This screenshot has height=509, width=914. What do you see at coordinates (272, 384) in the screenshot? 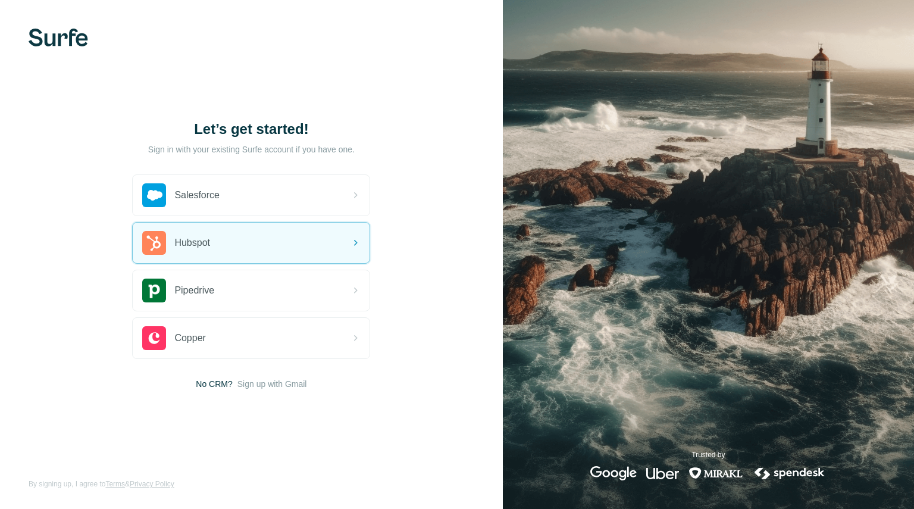
I see `button: Sign up with Gmail` at bounding box center [272, 384].